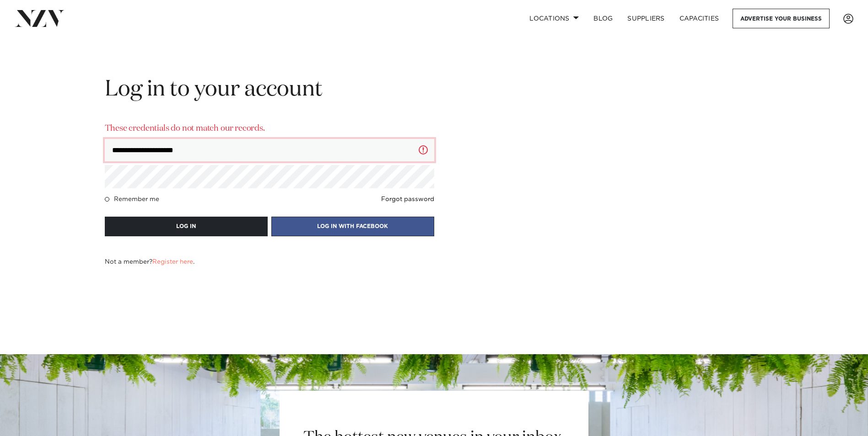  What do you see at coordinates (173, 262) in the screenshot?
I see `mark: Register here` at bounding box center [173, 262].